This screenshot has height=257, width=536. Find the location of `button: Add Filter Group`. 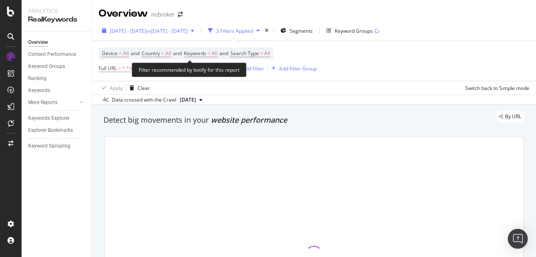

button: Add Filter Group is located at coordinates (292, 68).